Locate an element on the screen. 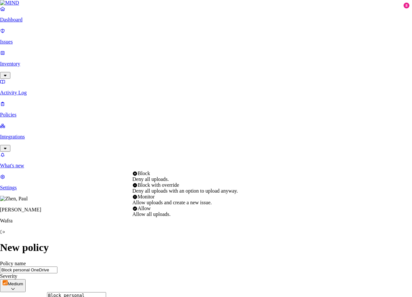 The height and width of the screenshot is (297, 412). span: Block is located at coordinates (144, 173).